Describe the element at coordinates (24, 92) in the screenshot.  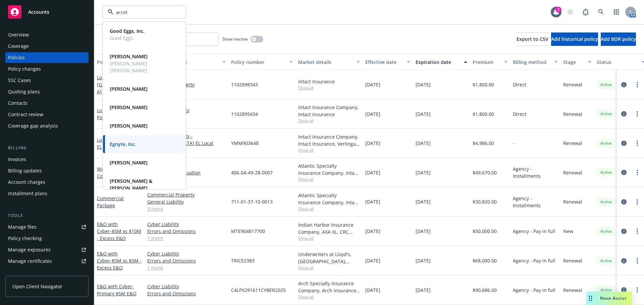
I see `div: Quoting plans` at that location.